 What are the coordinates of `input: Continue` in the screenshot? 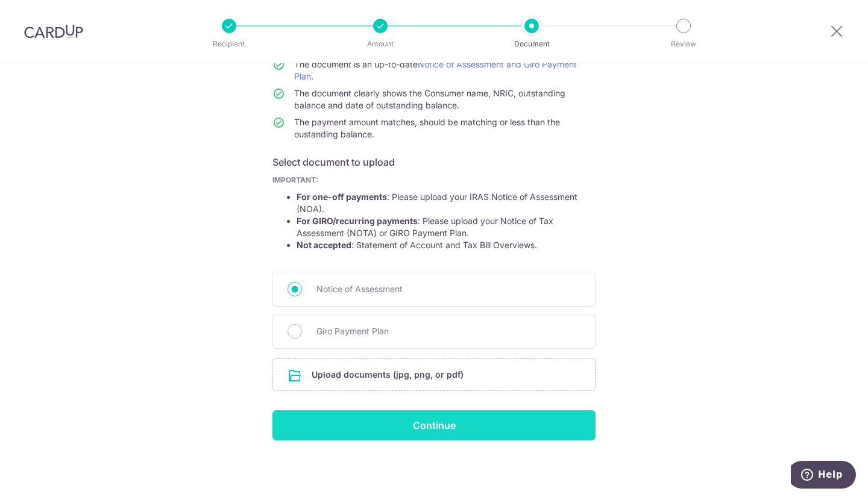 It's located at (434, 425).